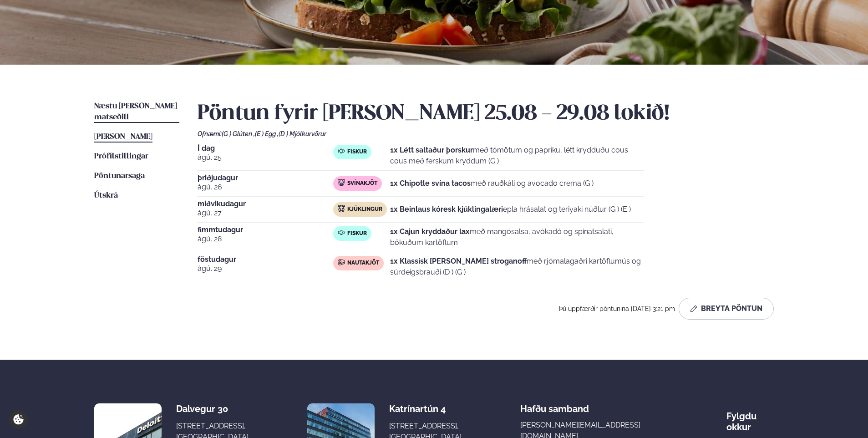 The image size is (868, 438). Describe the element at coordinates (265, 213) in the screenshot. I see `span: ágú. 27` at that location.